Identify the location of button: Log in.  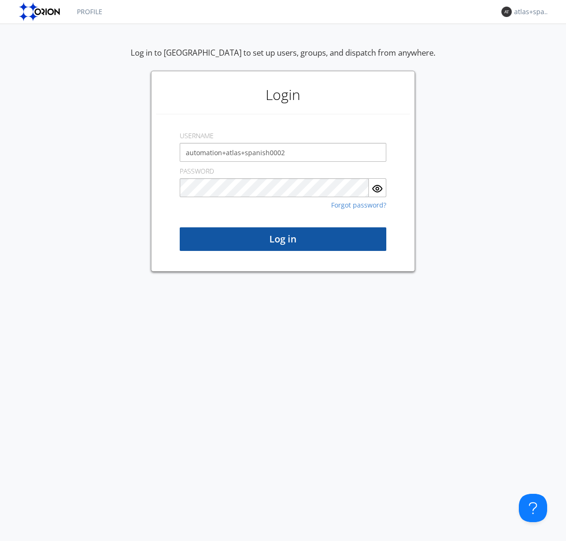
(283, 239).